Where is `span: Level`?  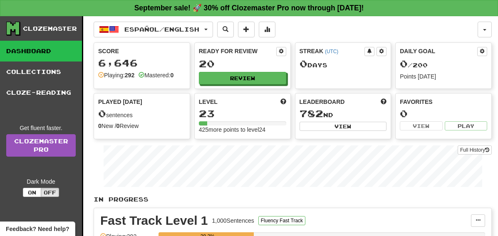 span: Level is located at coordinates (208, 102).